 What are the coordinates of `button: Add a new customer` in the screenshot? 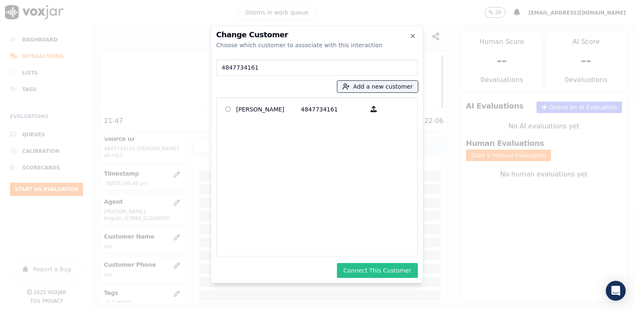 It's located at (378, 87).